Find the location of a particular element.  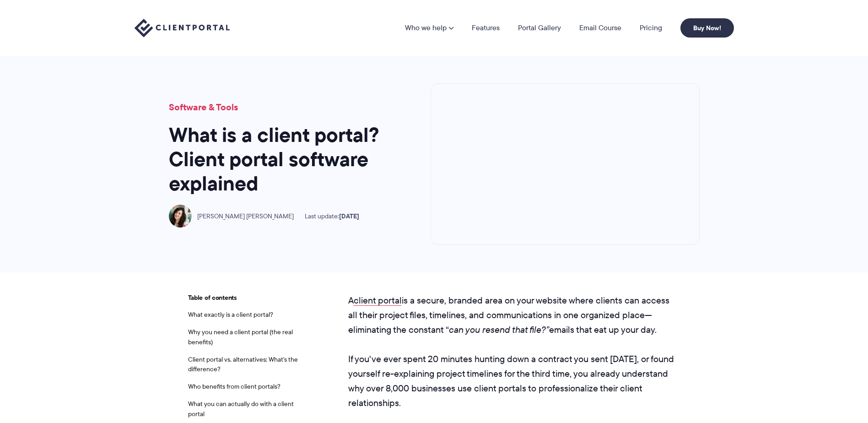

a: Why you need a client portal (the real benefits) is located at coordinates (241, 337).